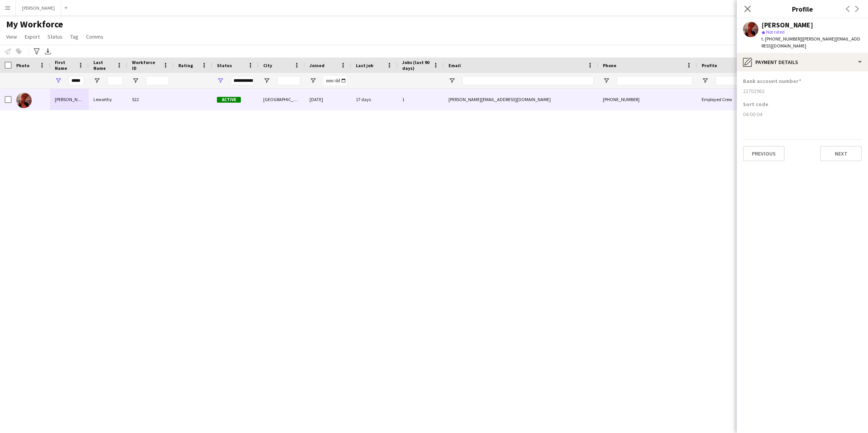 This screenshot has width=868, height=433. Describe the element at coordinates (146, 65) in the screenshot. I see `span: Workforce ID` at that location.